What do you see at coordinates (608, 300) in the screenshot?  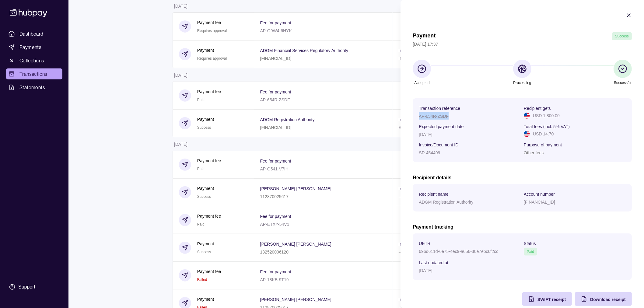 I see `span: Download receipt` at bounding box center [608, 300].